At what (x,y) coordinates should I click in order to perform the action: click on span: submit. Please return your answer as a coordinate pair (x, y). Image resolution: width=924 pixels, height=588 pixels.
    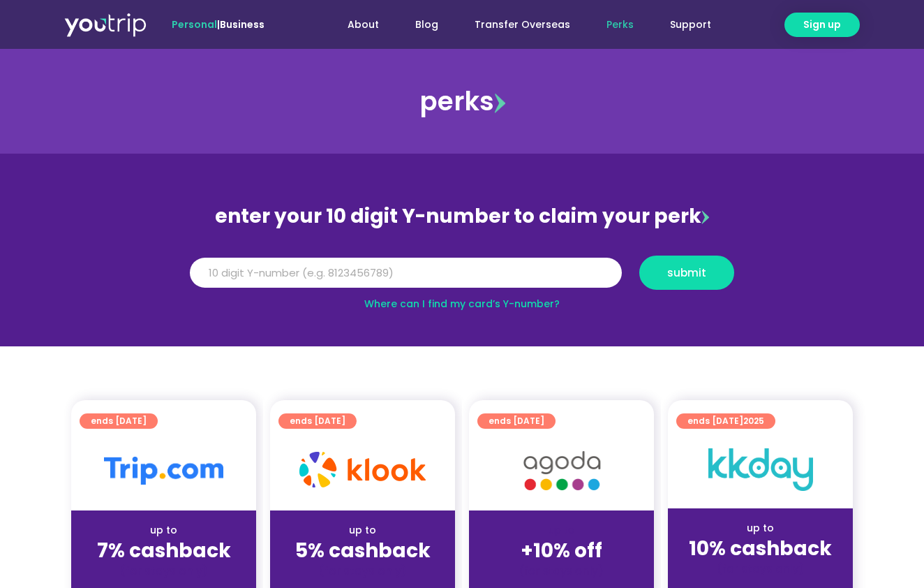
    Looking at the image, I should click on (686, 272).